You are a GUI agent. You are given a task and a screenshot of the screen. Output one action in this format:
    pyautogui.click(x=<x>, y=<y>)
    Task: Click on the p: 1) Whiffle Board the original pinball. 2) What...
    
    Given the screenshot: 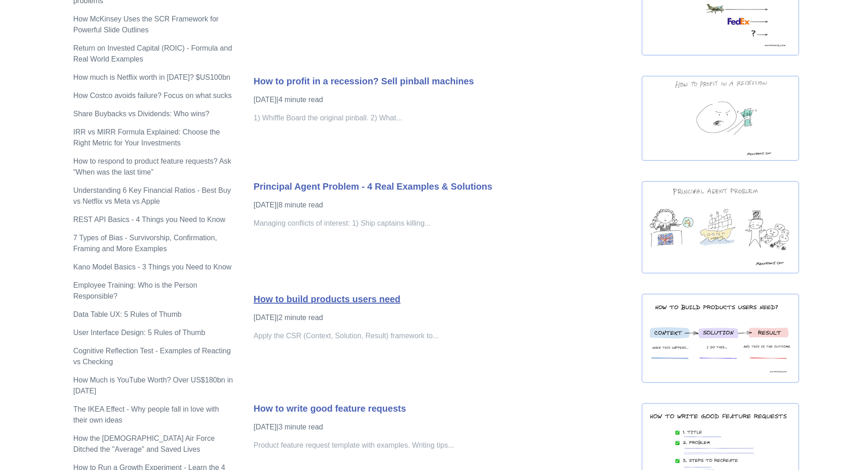 What is the action you would take?
    pyautogui.click(x=443, y=118)
    